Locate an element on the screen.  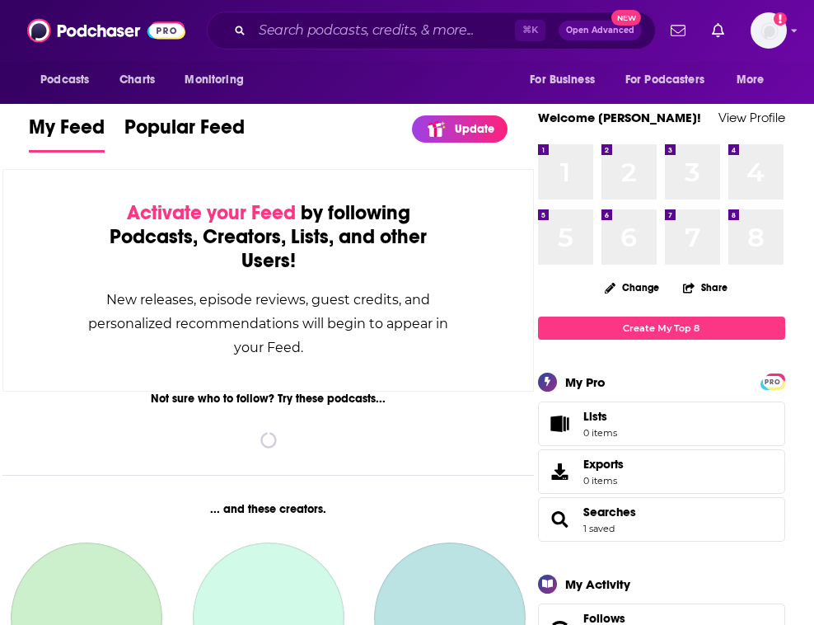
a: View Profile is located at coordinates (752, 117).